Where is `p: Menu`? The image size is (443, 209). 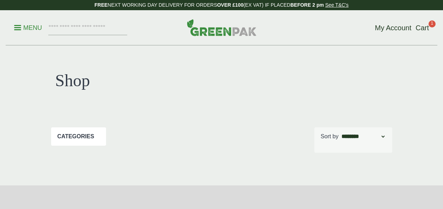
p: Menu is located at coordinates (28, 28).